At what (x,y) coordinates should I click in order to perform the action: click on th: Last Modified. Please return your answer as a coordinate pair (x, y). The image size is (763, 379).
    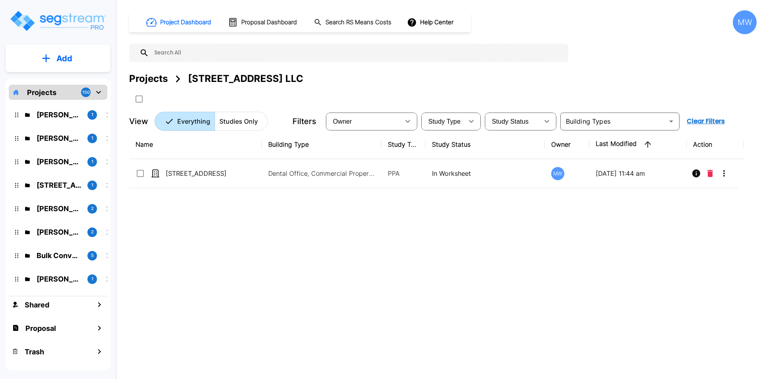
    Looking at the image, I should click on (638, 144).